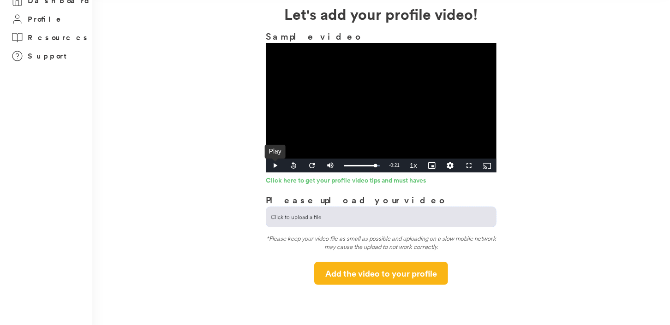 The image size is (670, 325). I want to click on h3: Please upload your video, so click(357, 200).